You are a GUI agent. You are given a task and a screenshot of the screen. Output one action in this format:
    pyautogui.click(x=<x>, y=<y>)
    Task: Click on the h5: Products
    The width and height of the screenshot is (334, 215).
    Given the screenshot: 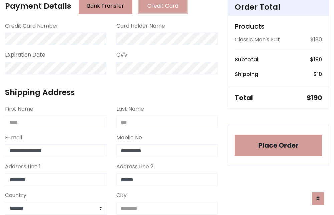 What is the action you would take?
    pyautogui.click(x=278, y=26)
    